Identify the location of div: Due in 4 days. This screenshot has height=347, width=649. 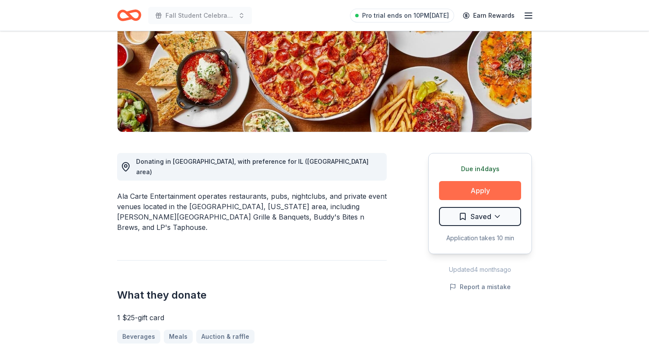
(480, 169).